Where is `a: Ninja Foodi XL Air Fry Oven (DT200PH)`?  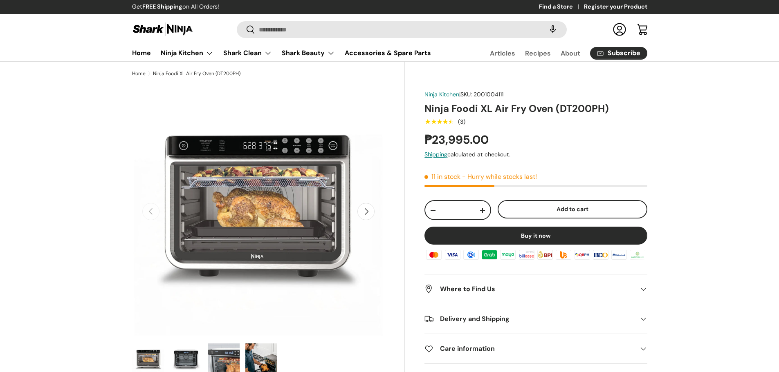
a: Ninja Foodi XL Air Fry Oven (DT200PH) is located at coordinates (197, 74).